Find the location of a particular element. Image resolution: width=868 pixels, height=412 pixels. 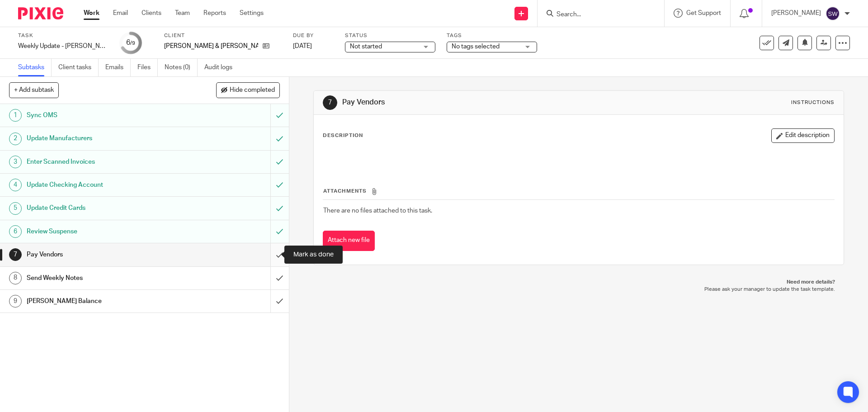

a: Audit logs is located at coordinates (221, 67).